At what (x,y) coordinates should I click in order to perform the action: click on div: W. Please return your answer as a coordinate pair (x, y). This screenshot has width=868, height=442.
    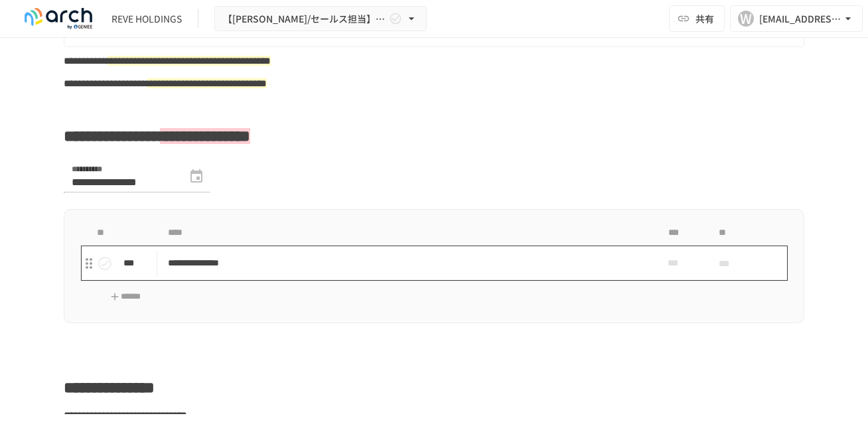
    Looking at the image, I should click on (745, 19).